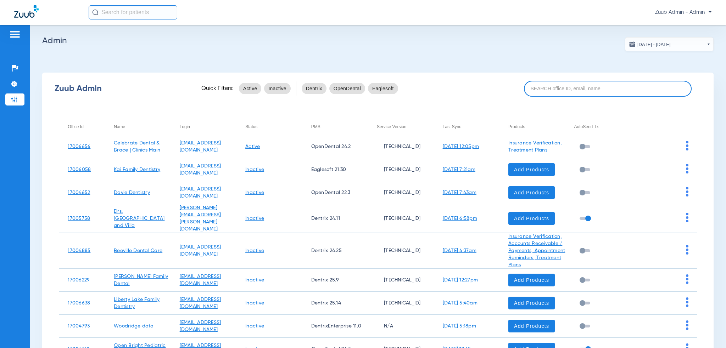  I want to click on span: Quick Filters:, so click(217, 89).